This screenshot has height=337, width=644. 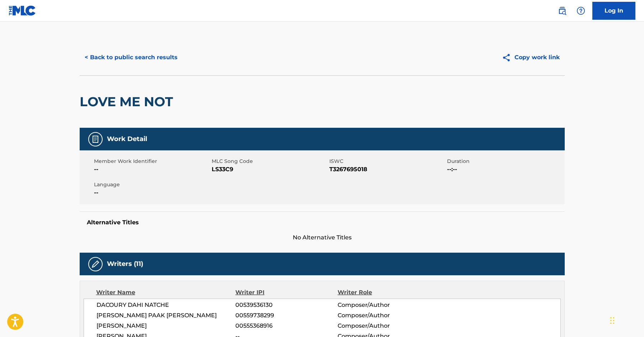 What do you see at coordinates (508, 57) in the screenshot?
I see `img: Copy work link` at bounding box center [508, 57].